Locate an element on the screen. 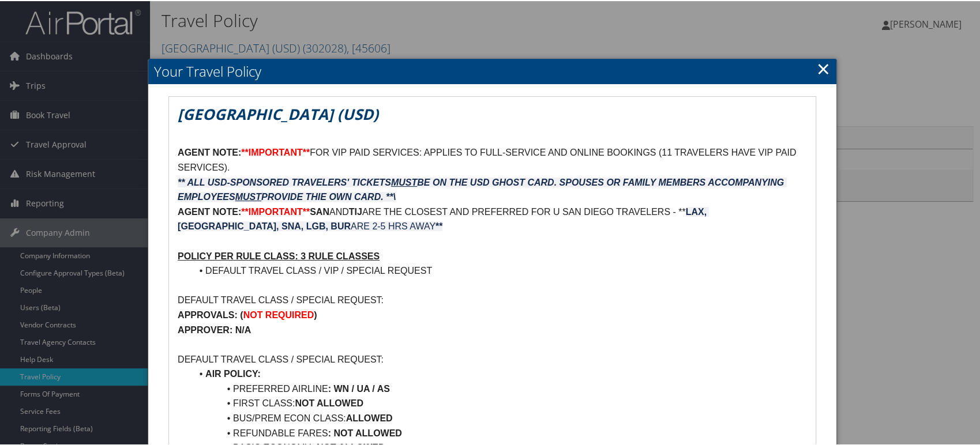 The height and width of the screenshot is (445, 980). h2: Your Travel Policy is located at coordinates (492, 70).